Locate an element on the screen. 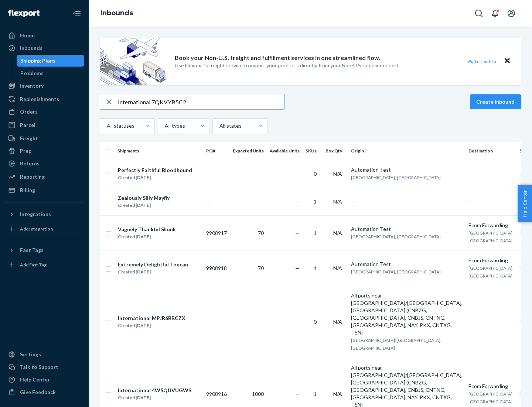 This screenshot has width=532, height=407. a: Talk to Support is located at coordinates (44, 367).